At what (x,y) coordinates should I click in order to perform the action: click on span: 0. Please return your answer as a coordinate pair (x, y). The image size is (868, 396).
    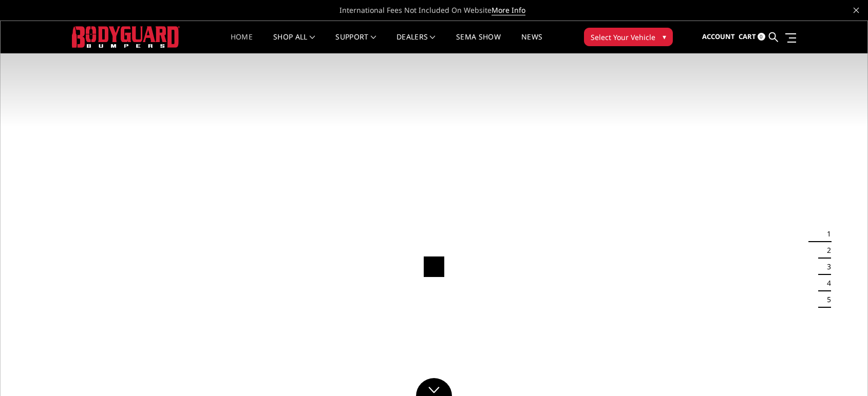
    Looking at the image, I should click on (761, 36).